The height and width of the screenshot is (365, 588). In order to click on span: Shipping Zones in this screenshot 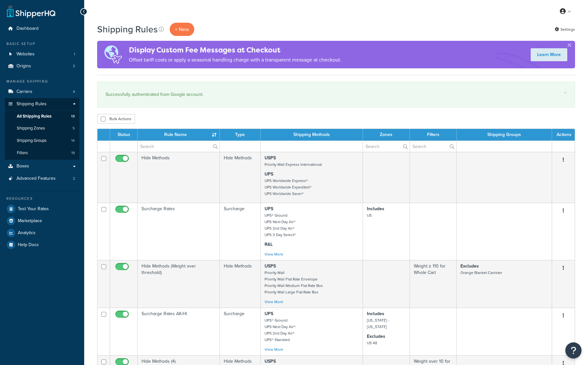, I will do `click(31, 128)`.